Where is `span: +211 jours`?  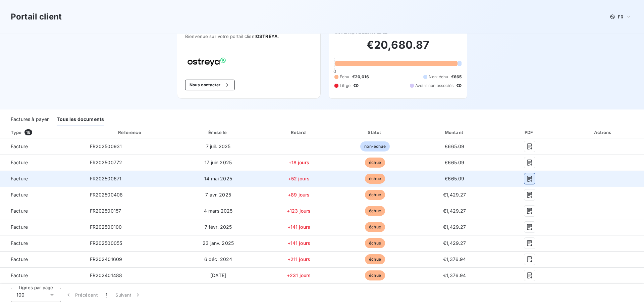
span: +211 jours is located at coordinates (299, 259).